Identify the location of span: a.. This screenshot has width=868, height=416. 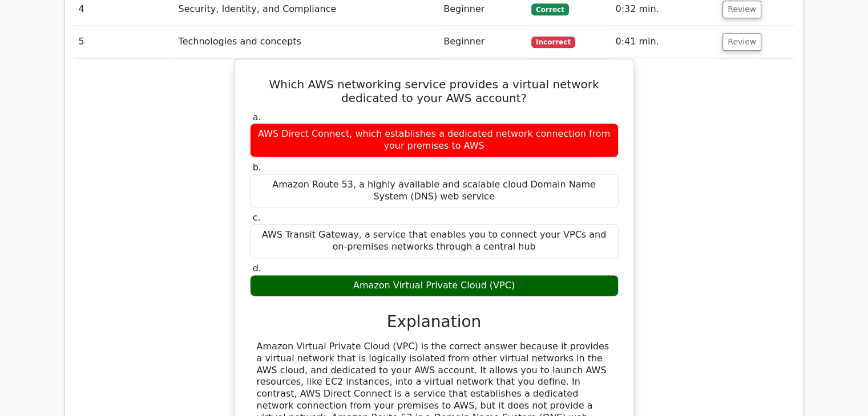
(257, 117).